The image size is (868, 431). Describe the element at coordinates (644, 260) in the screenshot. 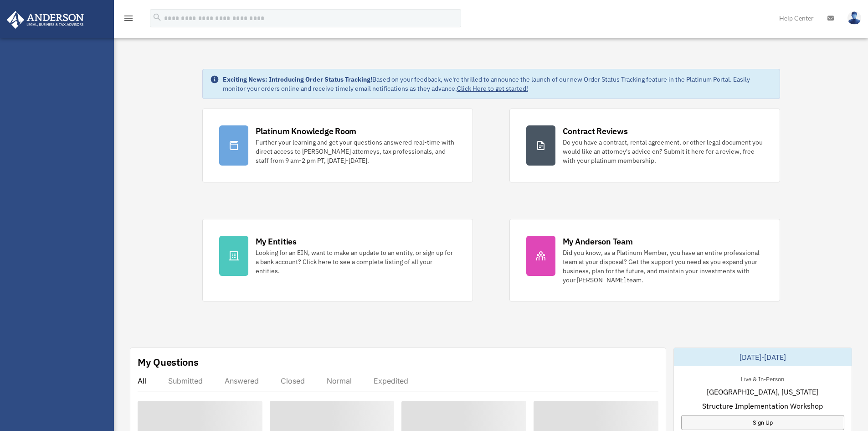

I see `a: My Anderson Team Did you know, as a Platinum Member, you have an entire professional team at your...` at that location.